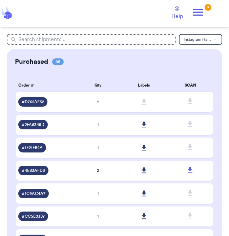  Describe the element at coordinates (33, 125) in the screenshot. I see `span: # 2FA6345D` at that location.